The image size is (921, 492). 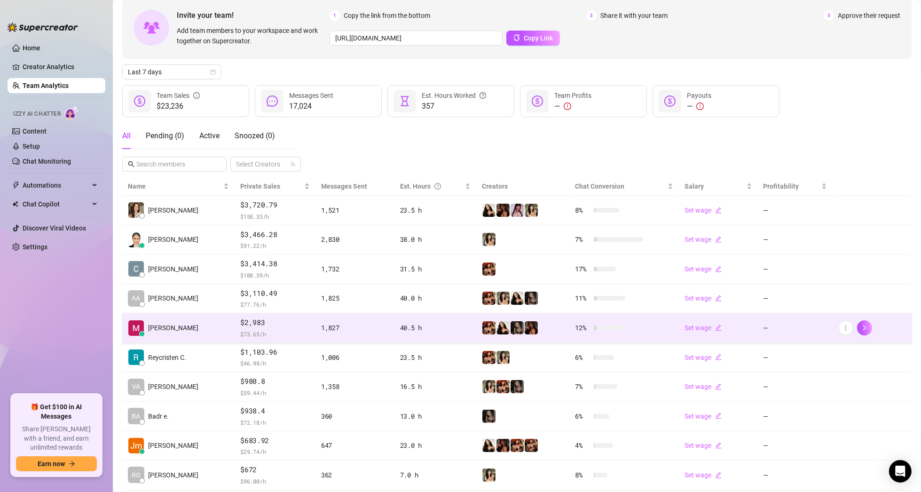 What do you see at coordinates (56, 463) in the screenshot?
I see `button: Earn nowarrow-right` at bounding box center [56, 463].